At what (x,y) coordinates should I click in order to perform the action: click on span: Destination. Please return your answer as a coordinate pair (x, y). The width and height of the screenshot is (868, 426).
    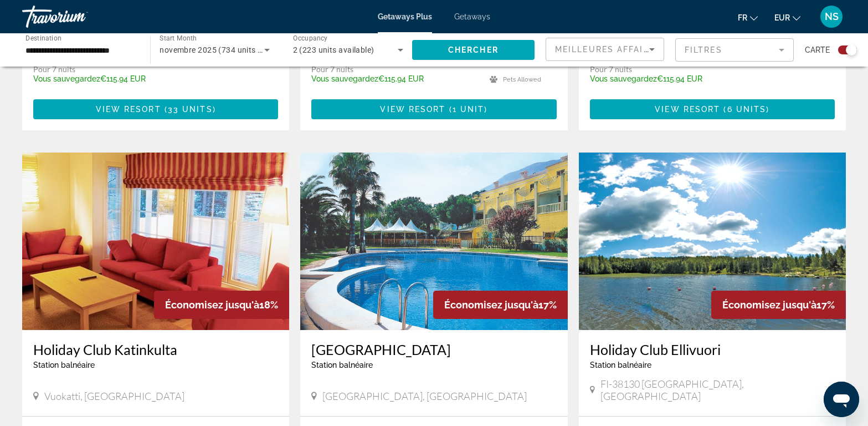
    Looking at the image, I should click on (43, 38).